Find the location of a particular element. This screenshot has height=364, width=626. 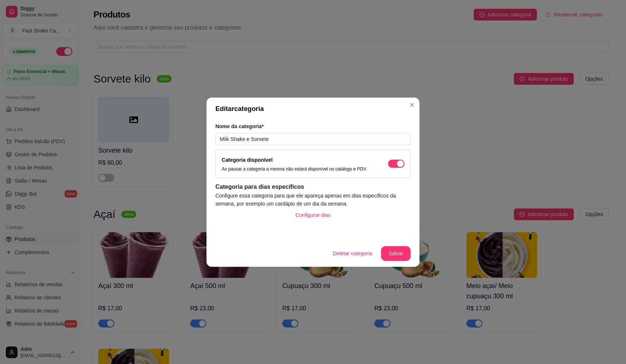

button: Salvar is located at coordinates (395, 253).